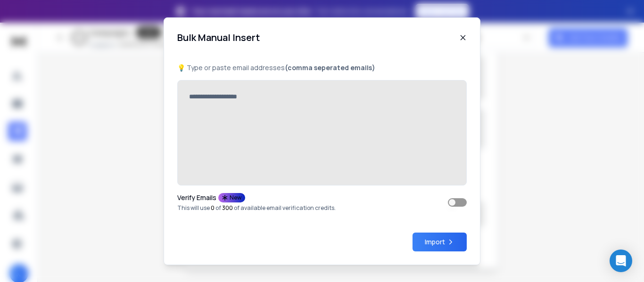  What do you see at coordinates (231, 198) in the screenshot?
I see `div: New` at bounding box center [231, 198].